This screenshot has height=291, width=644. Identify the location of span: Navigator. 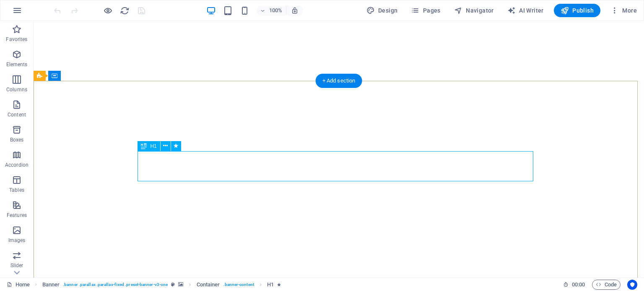
(474, 10).